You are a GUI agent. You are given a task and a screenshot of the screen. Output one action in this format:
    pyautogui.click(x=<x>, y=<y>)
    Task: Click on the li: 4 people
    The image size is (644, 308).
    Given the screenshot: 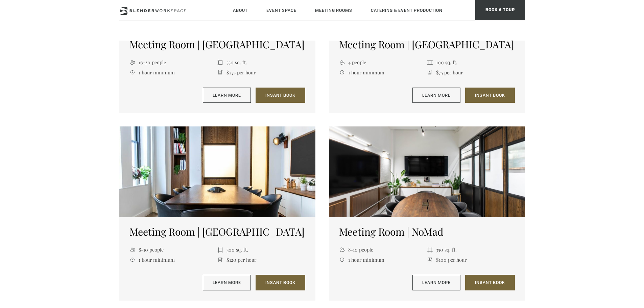 What is the action you would take?
    pyautogui.click(x=383, y=62)
    